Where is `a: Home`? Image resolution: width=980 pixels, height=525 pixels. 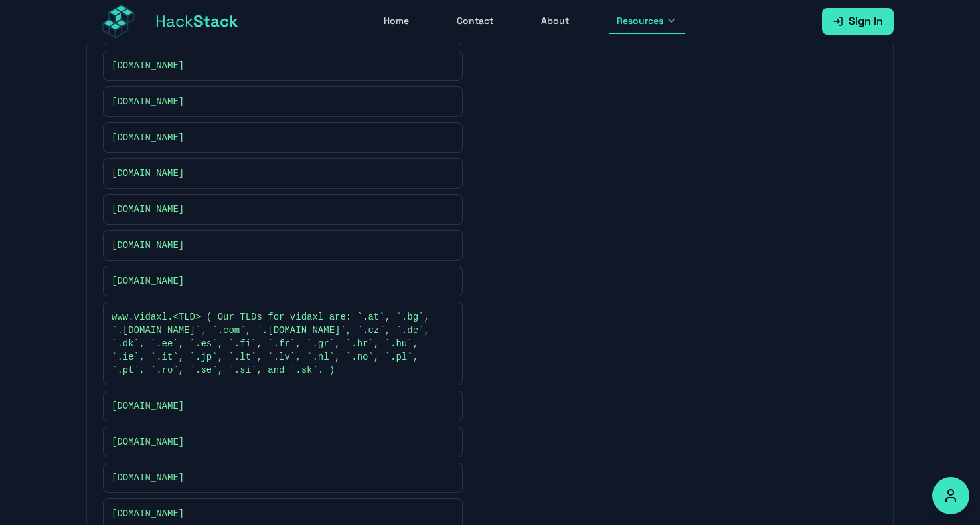 a: Home is located at coordinates (396, 22).